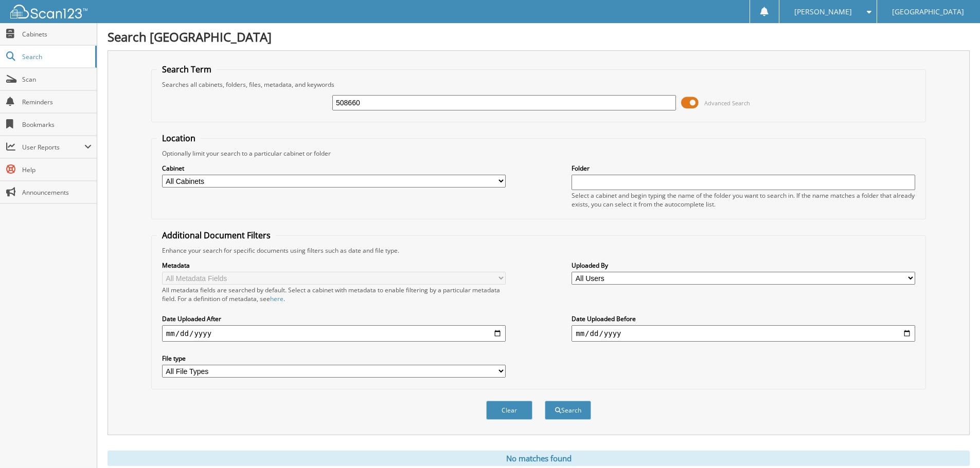 Image resolution: width=980 pixels, height=468 pixels. I want to click on div: Select a cabinet and begin typing the name of the folder you want to search in. If the name match..., so click(744, 200).